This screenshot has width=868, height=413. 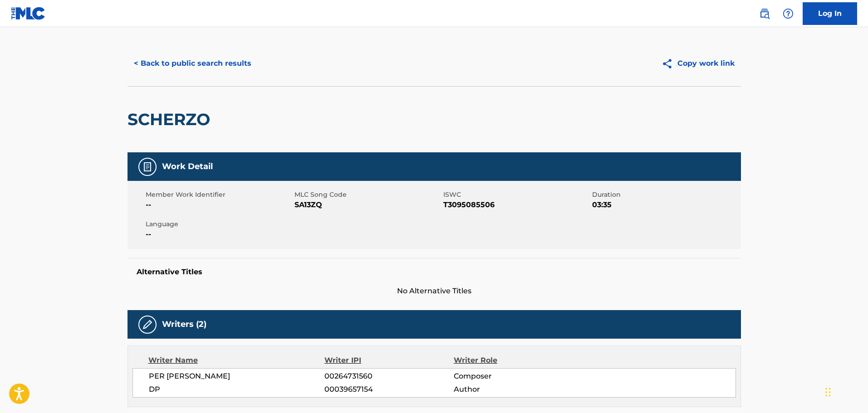 I want to click on span: Language, so click(x=219, y=224).